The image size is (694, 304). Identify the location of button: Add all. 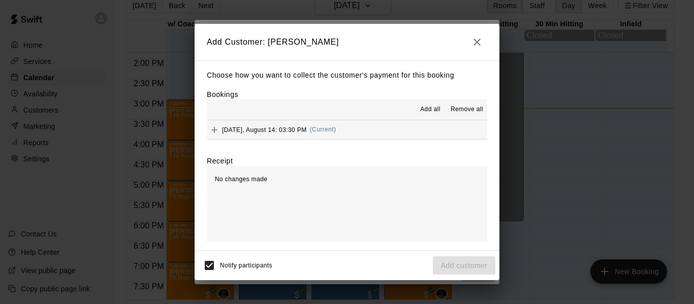
(430, 110).